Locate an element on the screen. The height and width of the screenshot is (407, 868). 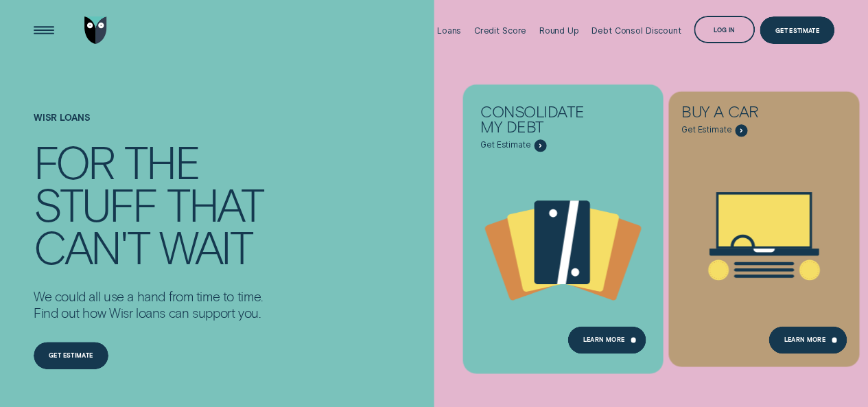
a: Learn More is located at coordinates (808, 340).